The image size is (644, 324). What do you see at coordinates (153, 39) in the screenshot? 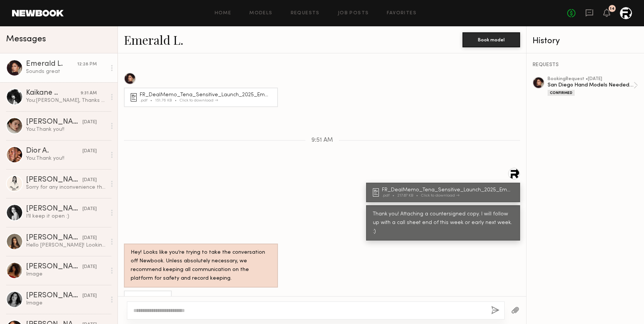
I see `a: Emerald L.` at bounding box center [153, 39].